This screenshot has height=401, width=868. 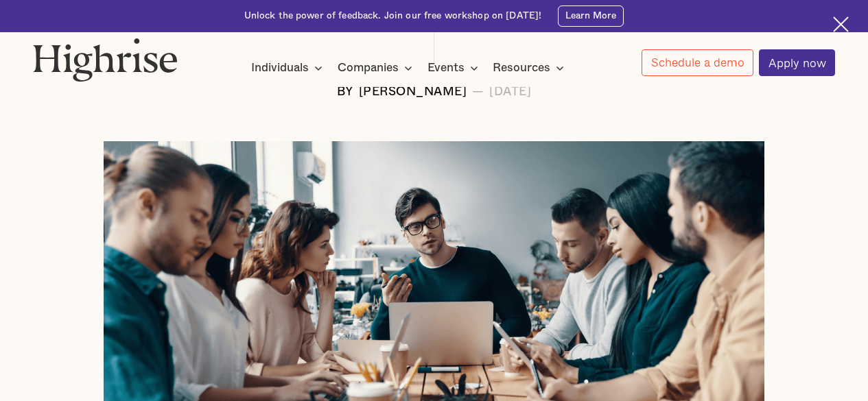 What do you see at coordinates (797, 63) in the screenshot?
I see `a: Apply now` at bounding box center [797, 63].